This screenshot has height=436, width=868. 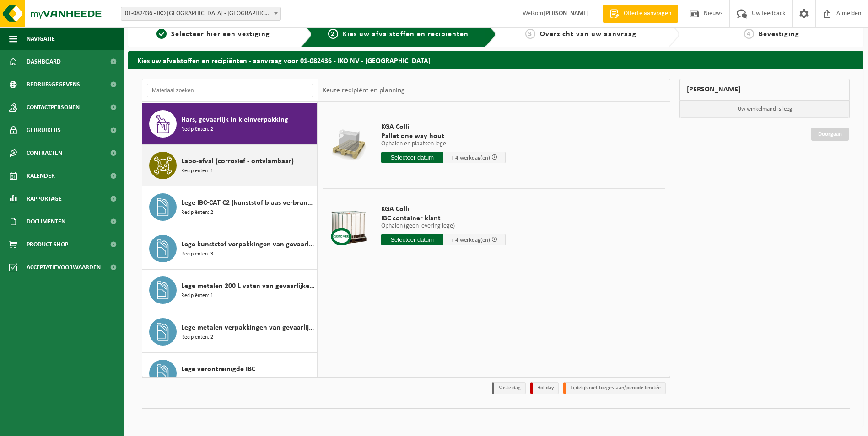 I want to click on span: Contactpersonen, so click(x=53, y=107).